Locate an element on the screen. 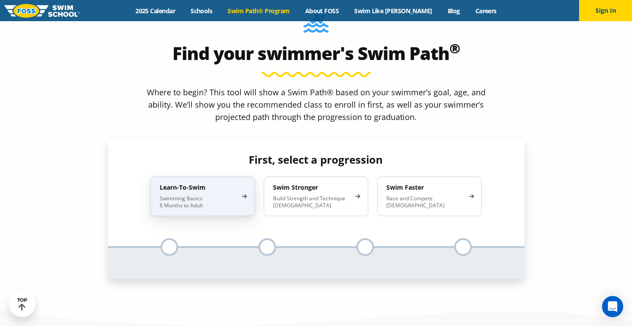 The width and height of the screenshot is (632, 326). h4: Swim Stronger is located at coordinates (311, 187).